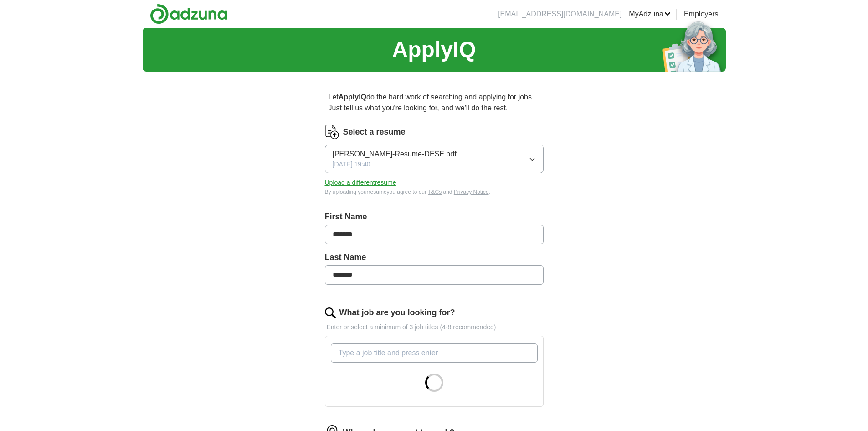 This screenshot has width=868, height=431. Describe the element at coordinates (189, 14) in the screenshot. I see `img: Adzuna logo` at that location.